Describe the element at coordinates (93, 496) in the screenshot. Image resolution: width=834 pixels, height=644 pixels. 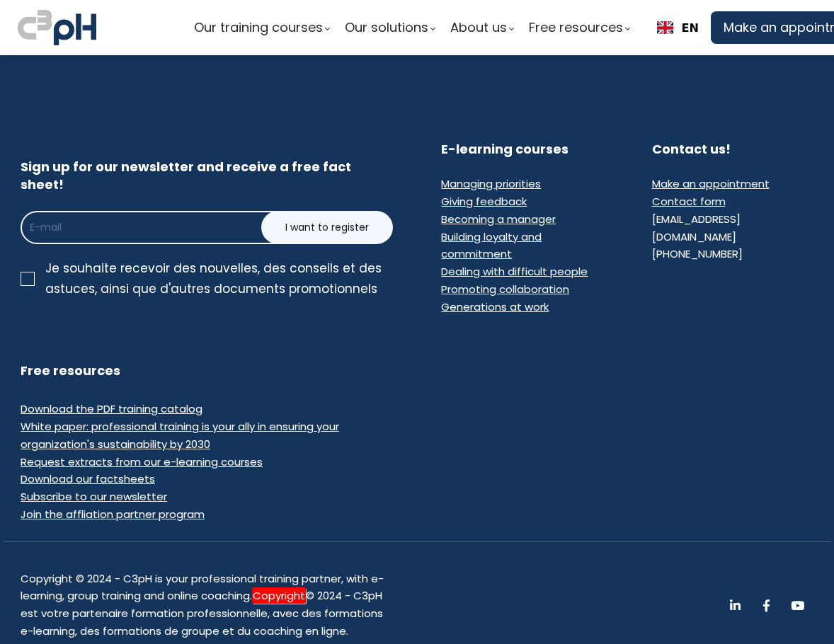
I see `a: Subscribe to our newsletter` at that location.